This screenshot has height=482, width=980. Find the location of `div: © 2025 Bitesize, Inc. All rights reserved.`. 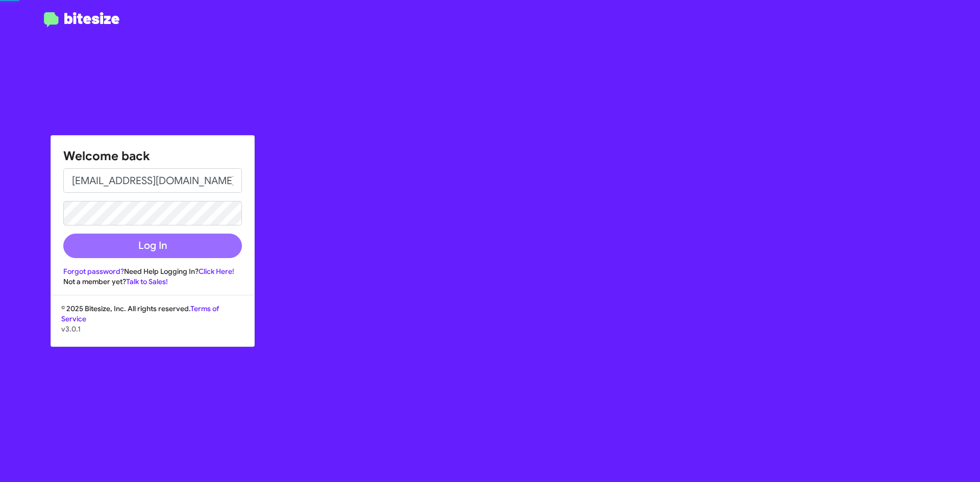

div: © 2025 Bitesize, Inc. All rights reserved. is located at coordinates (153, 325).